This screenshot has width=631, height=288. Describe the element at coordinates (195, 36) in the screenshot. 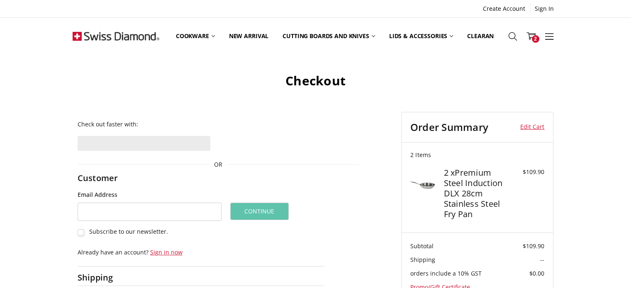

I see `a: Cookware` at that location.